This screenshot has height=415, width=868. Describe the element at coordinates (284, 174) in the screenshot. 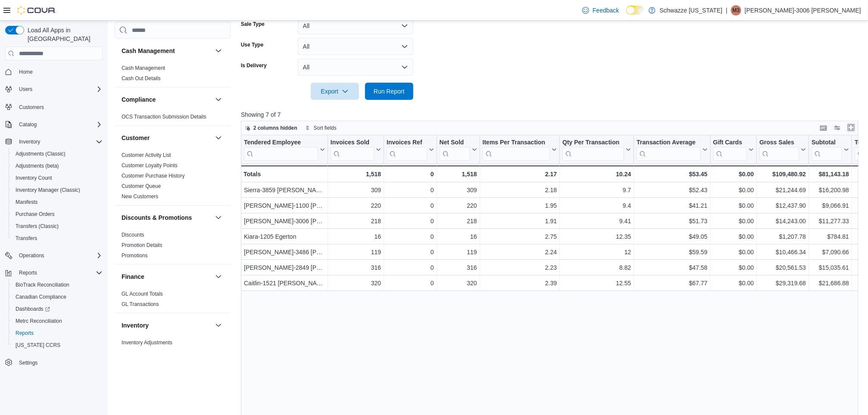

I see `div: Totals` at that location.